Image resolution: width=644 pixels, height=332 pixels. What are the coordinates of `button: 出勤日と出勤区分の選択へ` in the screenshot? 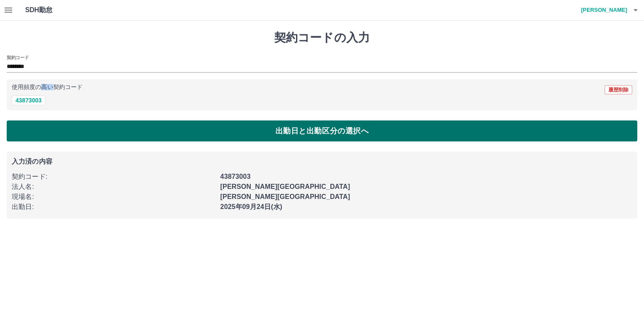 It's located at (322, 131).